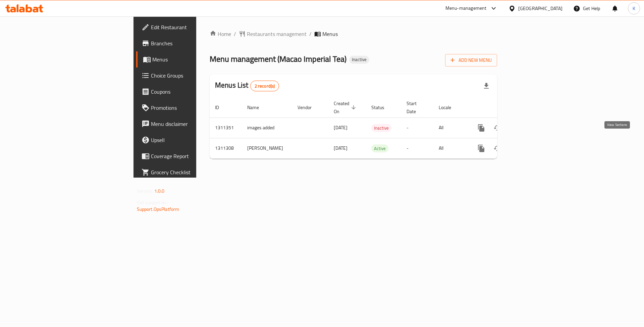 This screenshot has height=327, width=644. I want to click on span: Coupons, so click(193, 92).